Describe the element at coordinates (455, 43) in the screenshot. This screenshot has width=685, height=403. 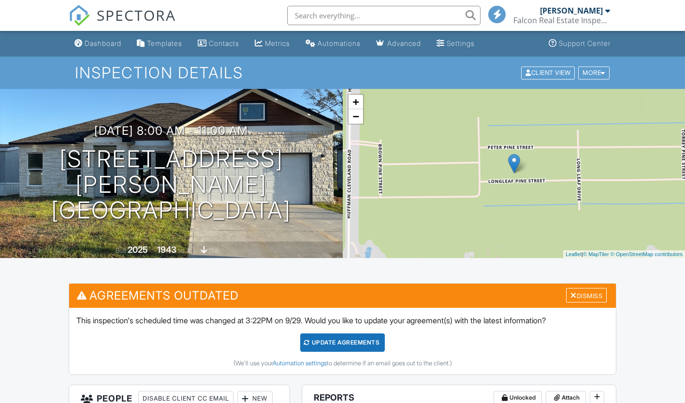
I see `a: Settings` at that location.